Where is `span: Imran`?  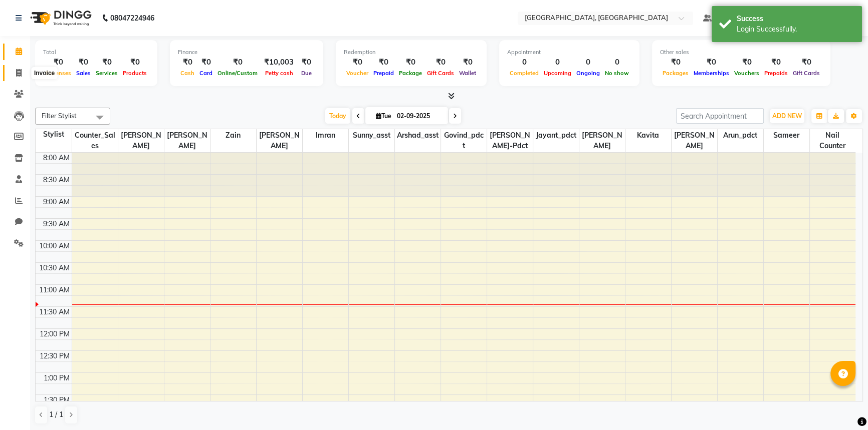 span: Imran is located at coordinates (326, 135).